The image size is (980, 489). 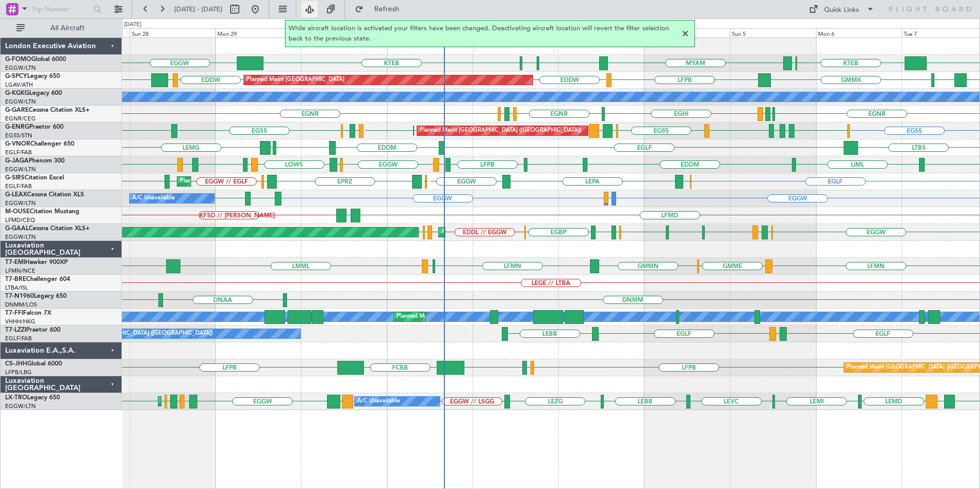 I want to click on a: G-LEAXCessna Citation XLS, so click(x=45, y=195).